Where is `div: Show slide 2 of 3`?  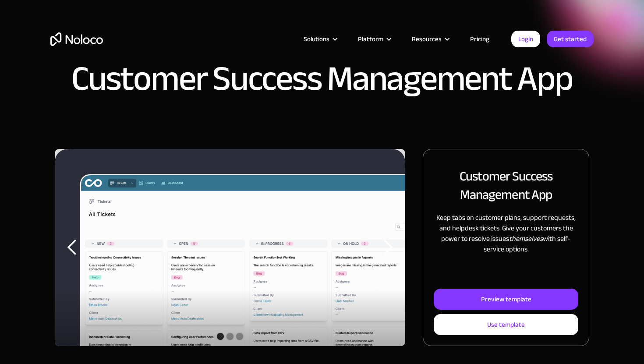
div: Show slide 2 of 3 is located at coordinates (230, 336).